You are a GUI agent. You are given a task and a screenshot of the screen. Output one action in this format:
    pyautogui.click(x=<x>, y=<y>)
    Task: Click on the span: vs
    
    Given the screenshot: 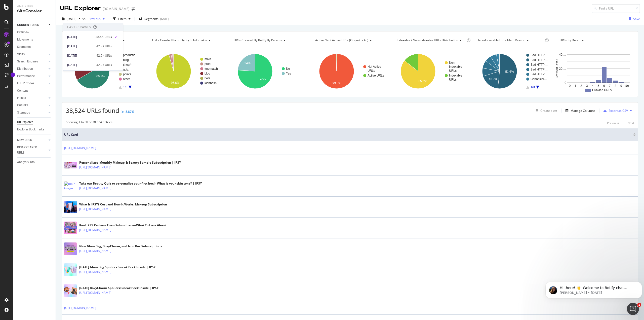 What is the action you would take?
    pyautogui.click(x=85, y=19)
    